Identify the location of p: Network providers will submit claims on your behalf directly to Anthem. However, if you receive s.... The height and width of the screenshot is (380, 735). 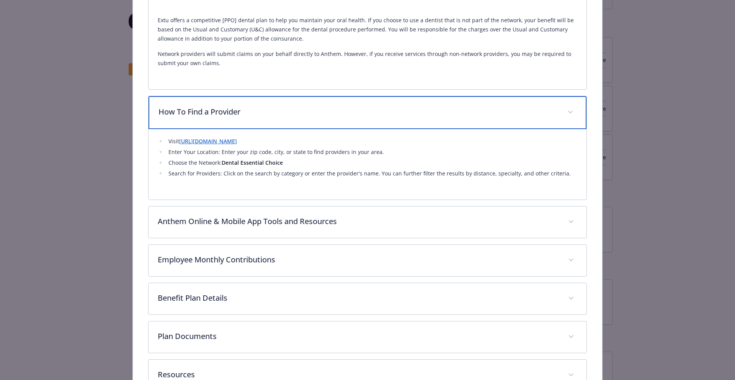
(367, 59).